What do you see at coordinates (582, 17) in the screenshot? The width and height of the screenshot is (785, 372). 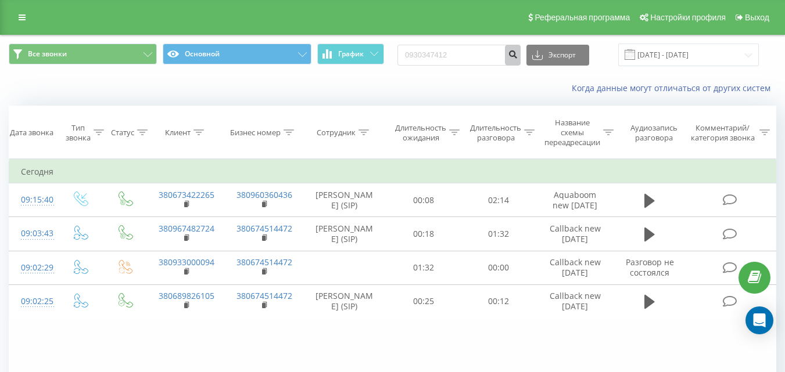 I see `span: Реферальная программа` at bounding box center [582, 17].